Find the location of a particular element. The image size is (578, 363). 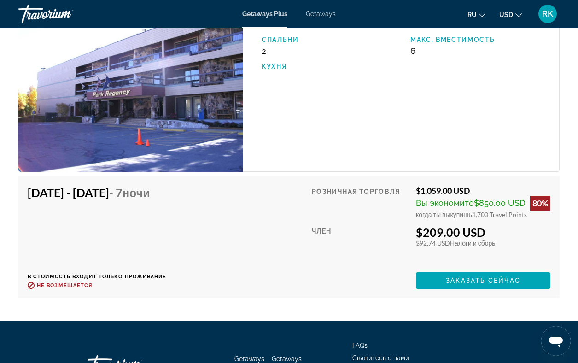

span: Налоги и сборы is located at coordinates (473, 243).